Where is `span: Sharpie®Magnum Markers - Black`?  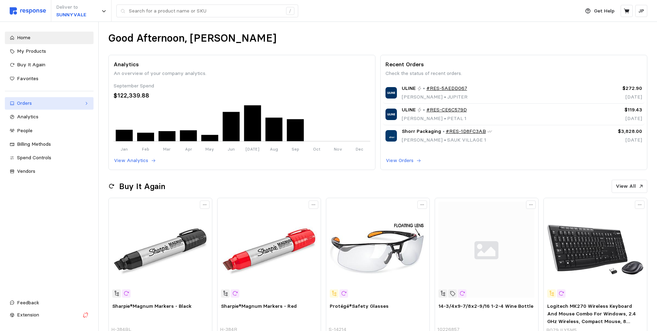 span: Sharpie®Magnum Markers - Black is located at coordinates (152, 306).